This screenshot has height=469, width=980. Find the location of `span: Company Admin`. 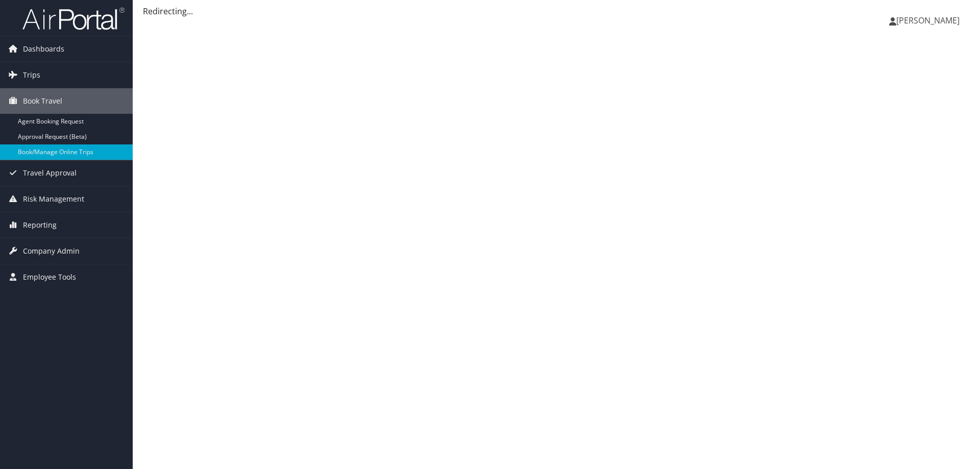

span: Company Admin is located at coordinates (51, 251).